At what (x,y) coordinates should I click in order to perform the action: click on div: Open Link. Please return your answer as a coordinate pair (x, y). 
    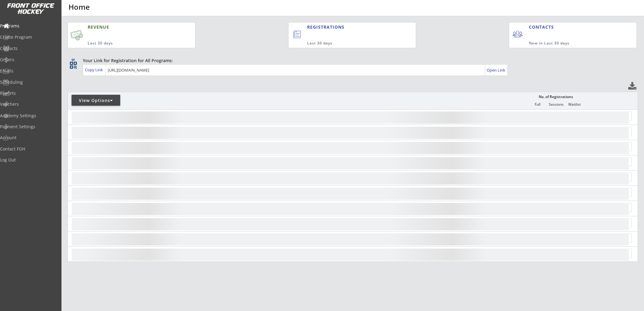
    Looking at the image, I should click on (496, 70).